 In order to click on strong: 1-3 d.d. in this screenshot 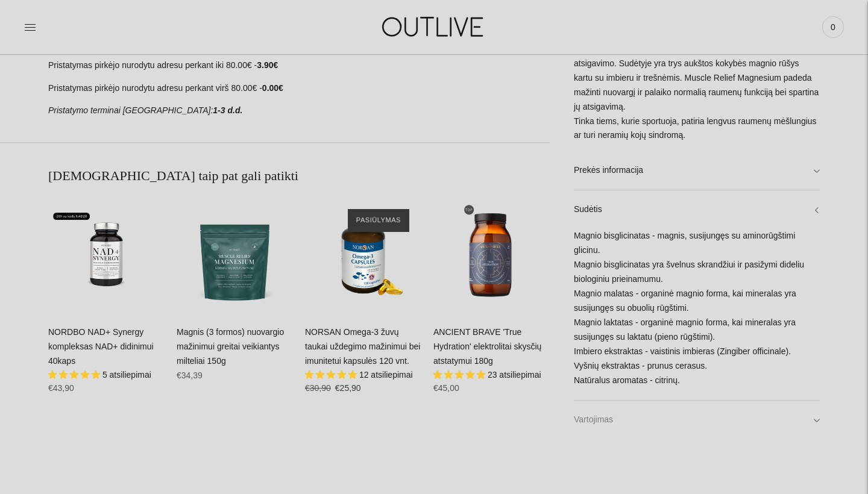, I will do `click(227, 110)`.